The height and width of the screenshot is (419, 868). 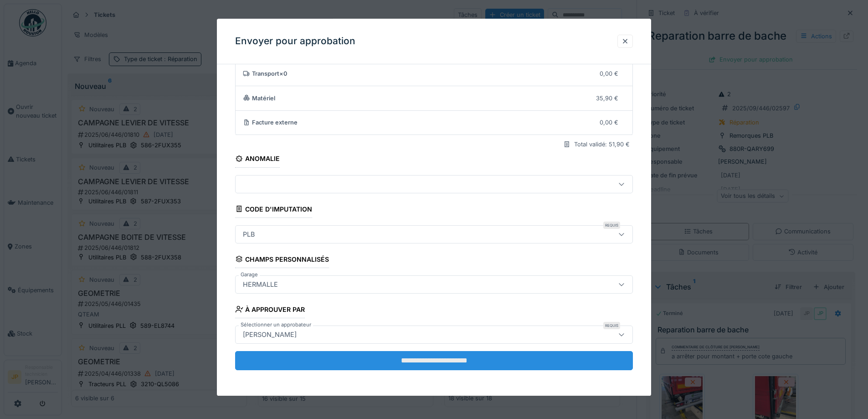 I want to click on summary: Facture externe0,00 €, so click(x=434, y=123).